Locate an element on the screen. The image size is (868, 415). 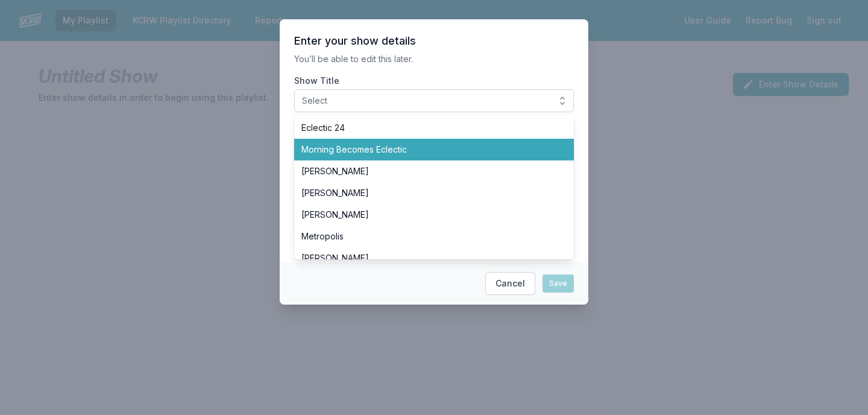
p: You’ll be able to edit this later. is located at coordinates (434, 59).